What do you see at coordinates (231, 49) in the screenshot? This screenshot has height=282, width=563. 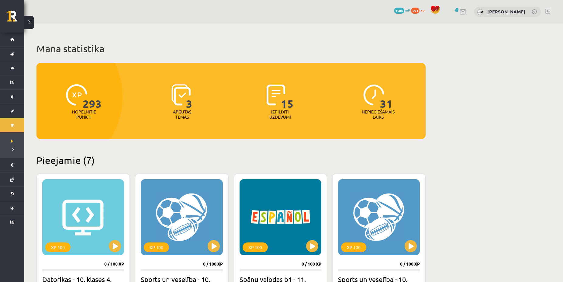 I see `h1: Mana statistika` at bounding box center [231, 49].